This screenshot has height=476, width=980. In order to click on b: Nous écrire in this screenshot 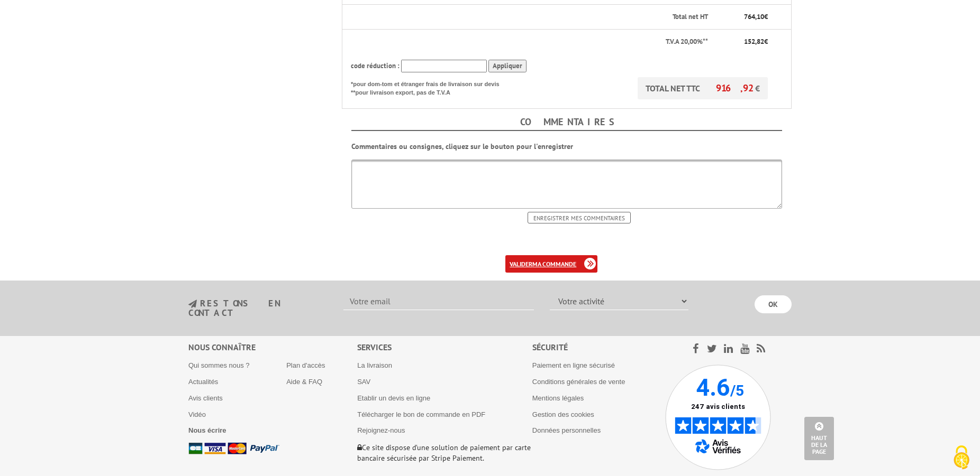, I will do `click(207, 430)`.